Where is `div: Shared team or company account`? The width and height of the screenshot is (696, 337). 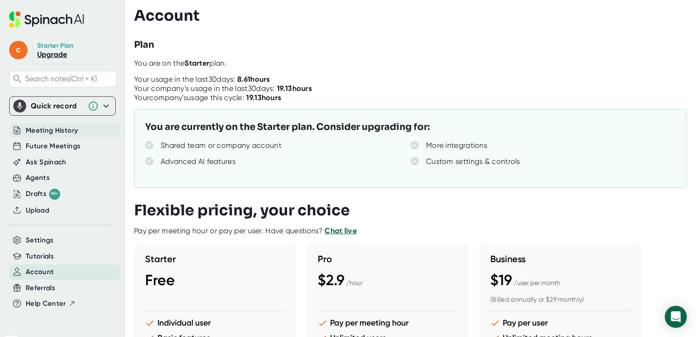
div: Shared team or company account is located at coordinates (221, 145).